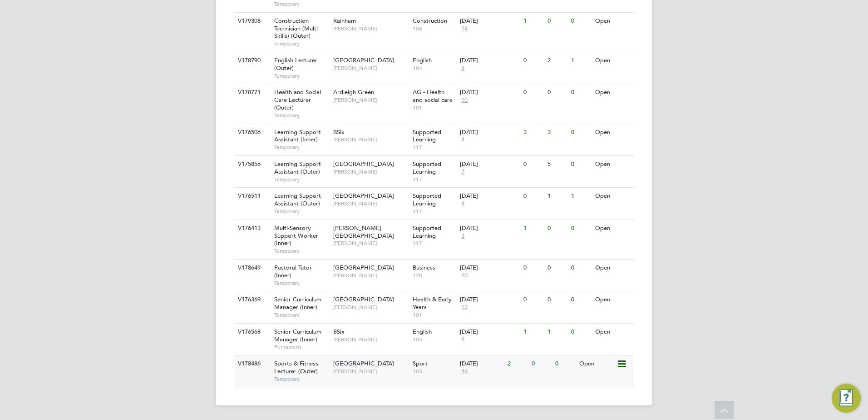 Image resolution: width=868 pixels, height=420 pixels. I want to click on button: Engage Resource Center, so click(846, 398).